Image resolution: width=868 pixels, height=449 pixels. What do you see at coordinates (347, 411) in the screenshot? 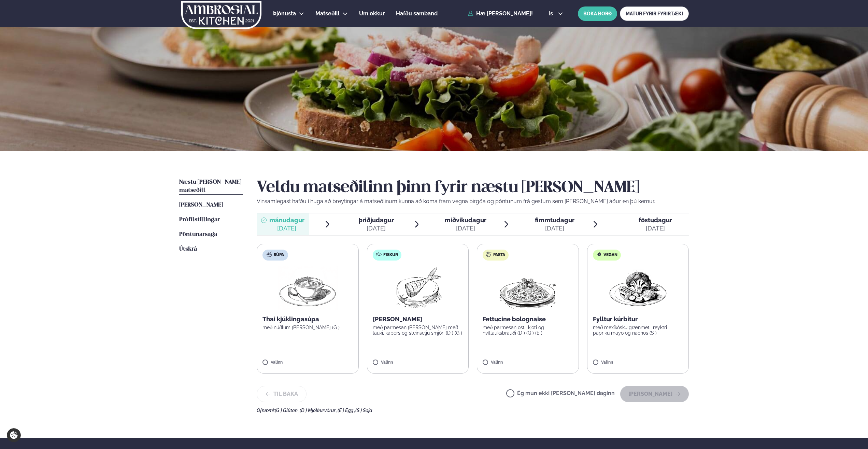
I see `span: (E ) Egg ,` at bounding box center [347, 411].